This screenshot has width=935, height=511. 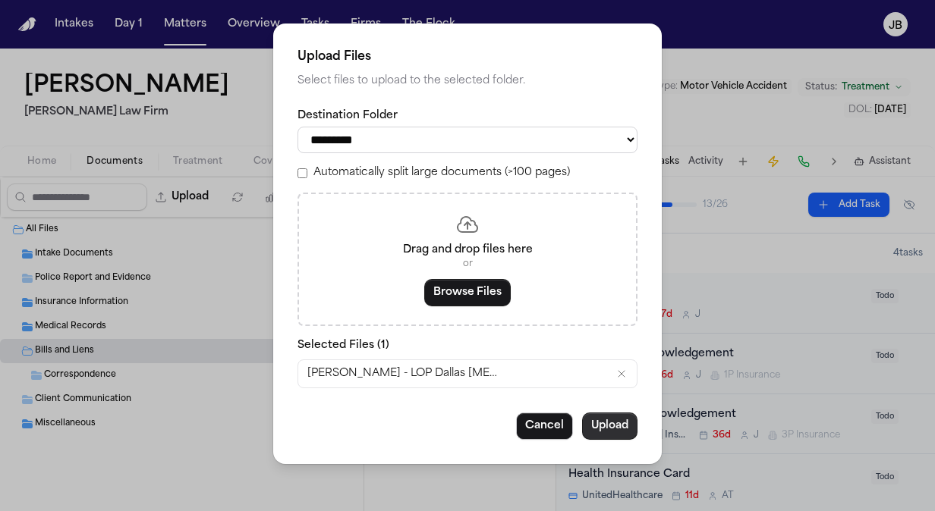 I want to click on button: Remove L. Parson - LOP Dallas Radiology.pdf, so click(x=621, y=374).